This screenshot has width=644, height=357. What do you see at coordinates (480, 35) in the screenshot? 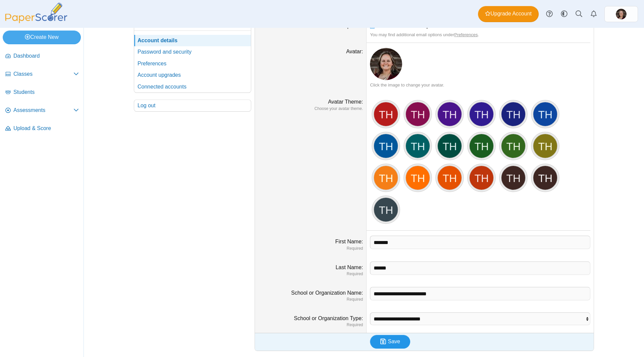
I see `div: You may find additional email options under .` at bounding box center [480, 35].